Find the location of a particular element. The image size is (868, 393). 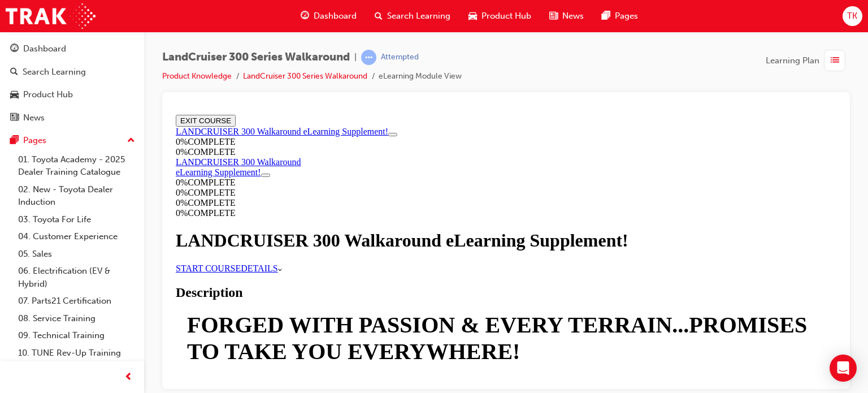

a: 05. Sales is located at coordinates (76, 254).